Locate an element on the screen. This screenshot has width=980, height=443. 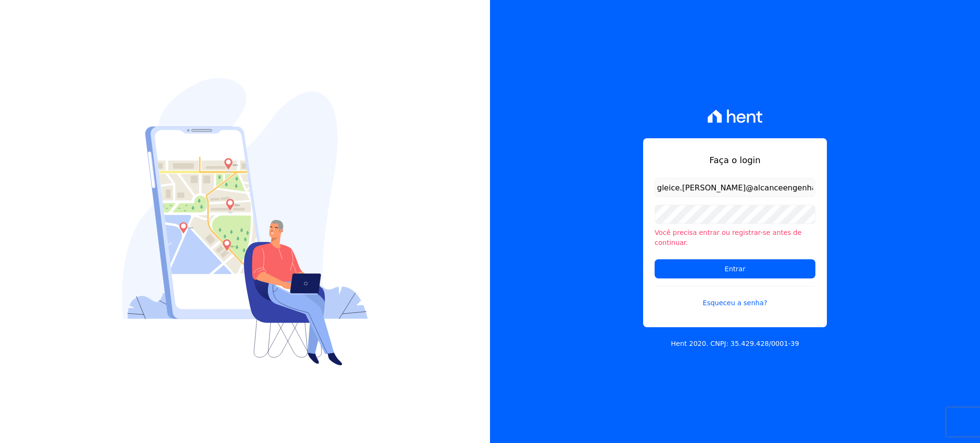
input: Entrar is located at coordinates (735, 269).